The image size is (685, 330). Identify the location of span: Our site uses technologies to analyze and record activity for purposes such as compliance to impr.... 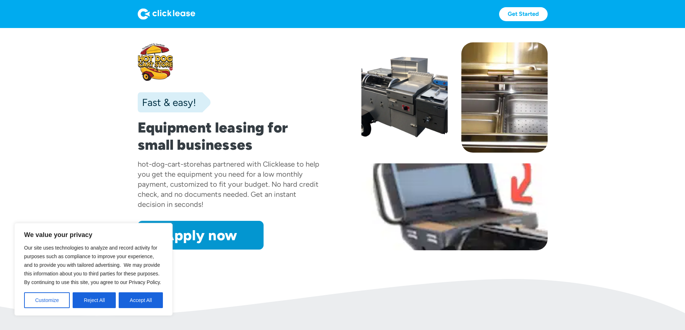
(92, 265).